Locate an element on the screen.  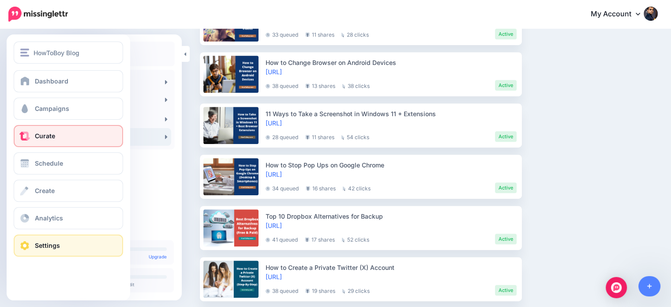
img: website_grey.svg is located at coordinates (18, 26).